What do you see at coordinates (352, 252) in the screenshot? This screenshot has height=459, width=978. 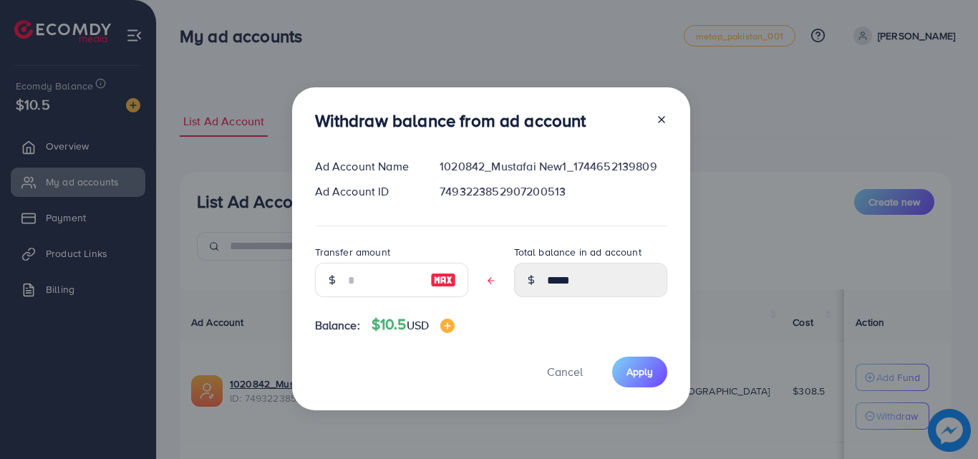 I see `label: Transfer amount` at bounding box center [352, 252].